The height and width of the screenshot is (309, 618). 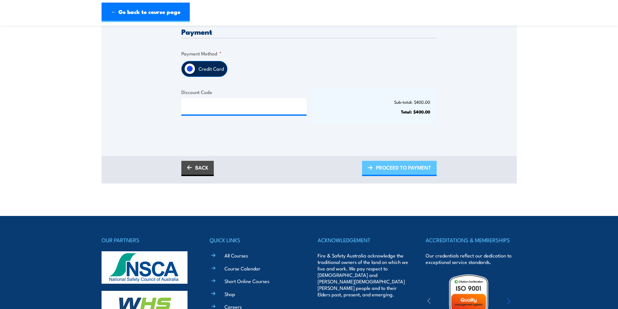 What do you see at coordinates (416, 112) in the screenshot?
I see `strong: Total: $400.00` at bounding box center [416, 112].